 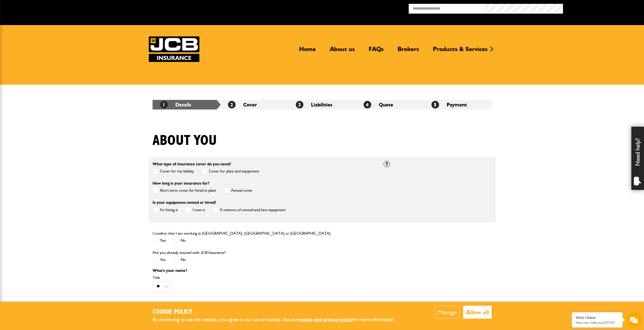 I want to click on span: 5, so click(x=435, y=105).